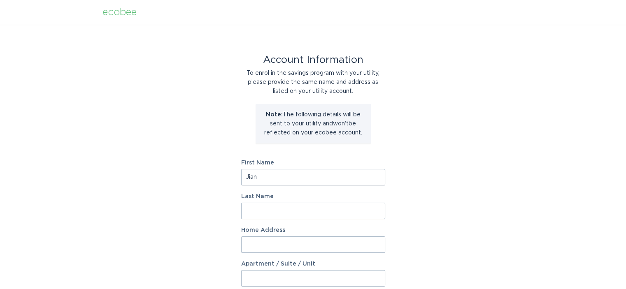 The height and width of the screenshot is (289, 626). I want to click on label: Apartment / Suite / Unit, so click(313, 264).